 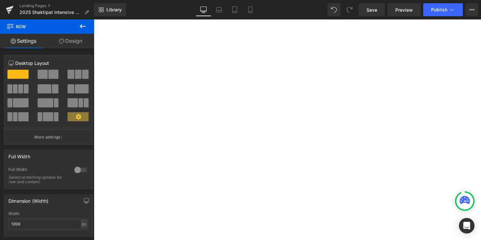 I want to click on span: Preview, so click(x=404, y=10).